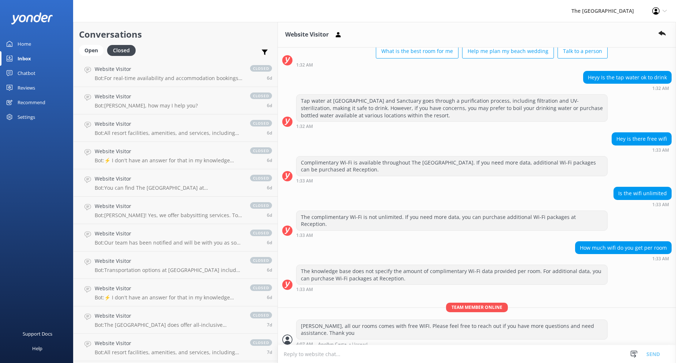 This screenshot has height=363, width=676. What do you see at coordinates (37, 348) in the screenshot?
I see `div: Help` at bounding box center [37, 348].